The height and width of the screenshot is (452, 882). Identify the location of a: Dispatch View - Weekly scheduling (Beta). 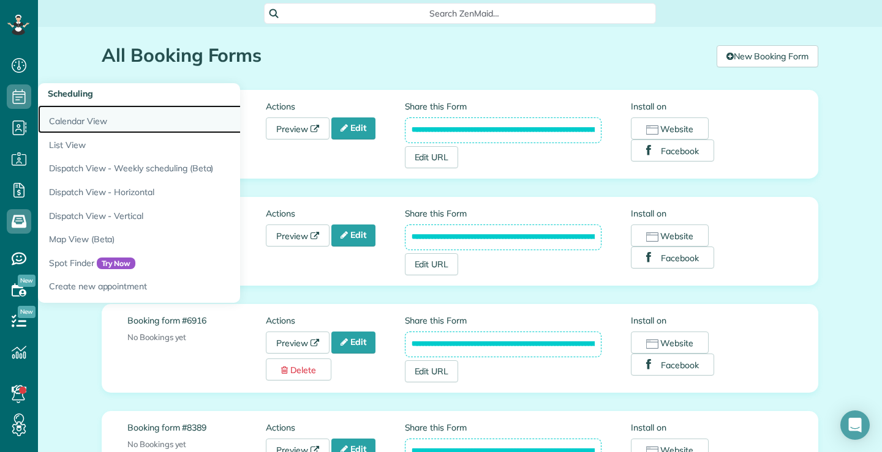
(191, 168).